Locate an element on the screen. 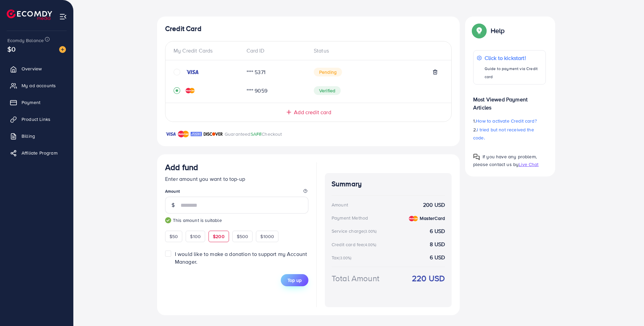  strong: MasterCard is located at coordinates (432, 218).